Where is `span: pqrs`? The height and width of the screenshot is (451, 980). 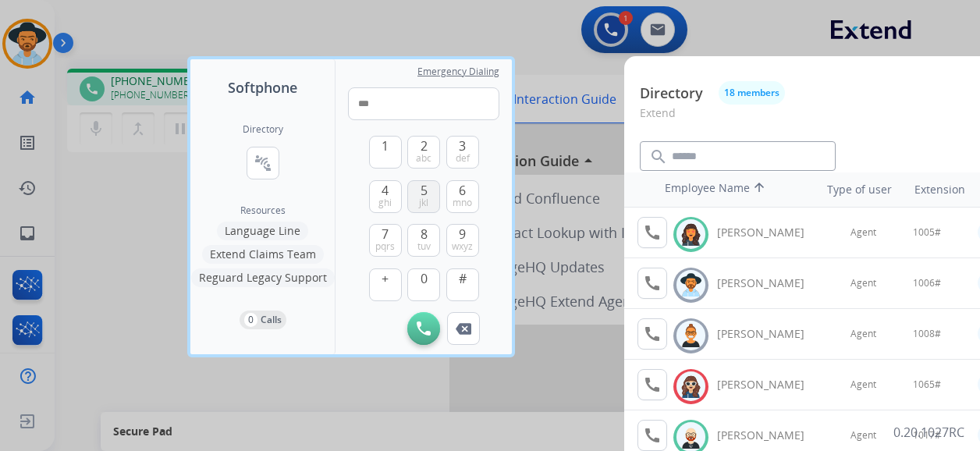 span: pqrs is located at coordinates (385, 247).